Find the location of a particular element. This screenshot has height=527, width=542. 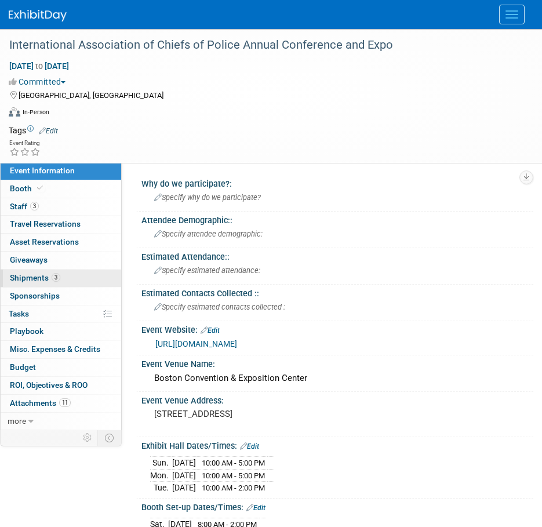

a: Playbook is located at coordinates (61, 332).